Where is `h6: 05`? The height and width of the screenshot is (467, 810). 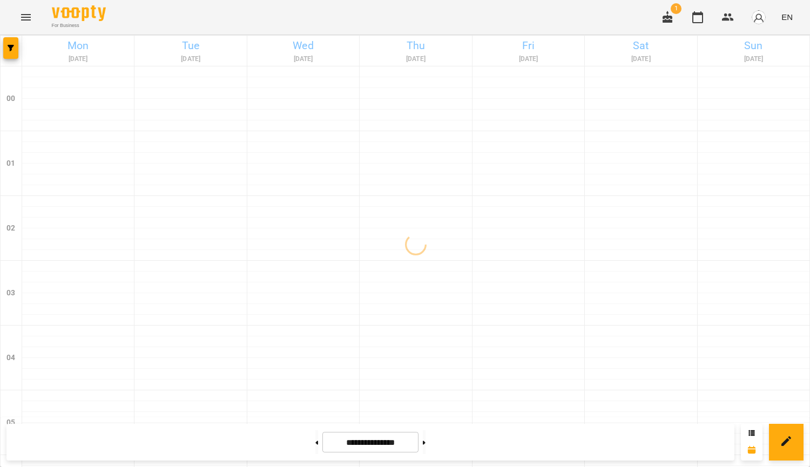 h6: 05 is located at coordinates (11, 423).